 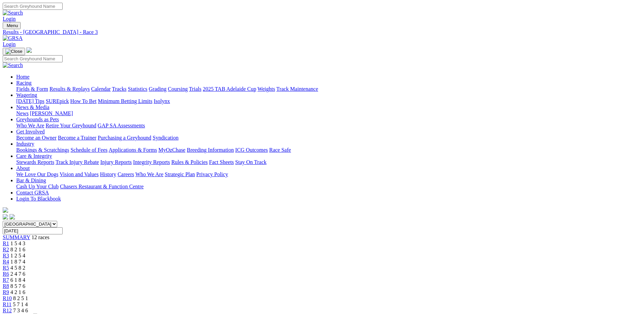 I want to click on span: R10, so click(x=7, y=298).